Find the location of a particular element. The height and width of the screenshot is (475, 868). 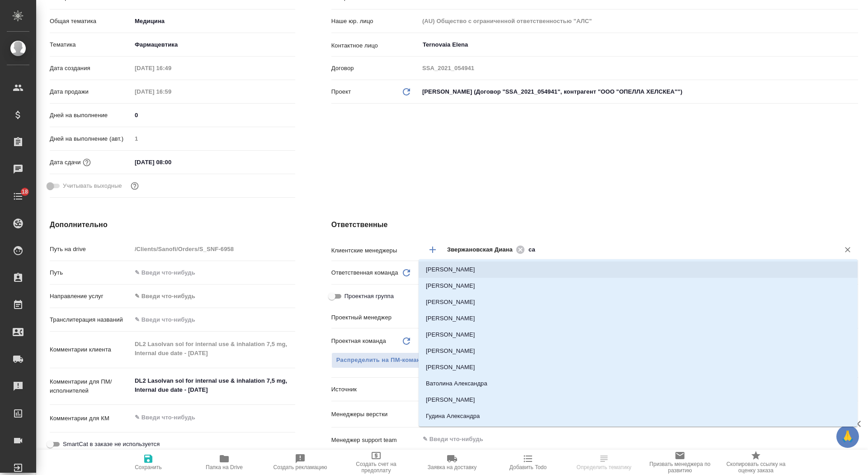

p: Комментарии клиента is located at coordinates (91, 349).